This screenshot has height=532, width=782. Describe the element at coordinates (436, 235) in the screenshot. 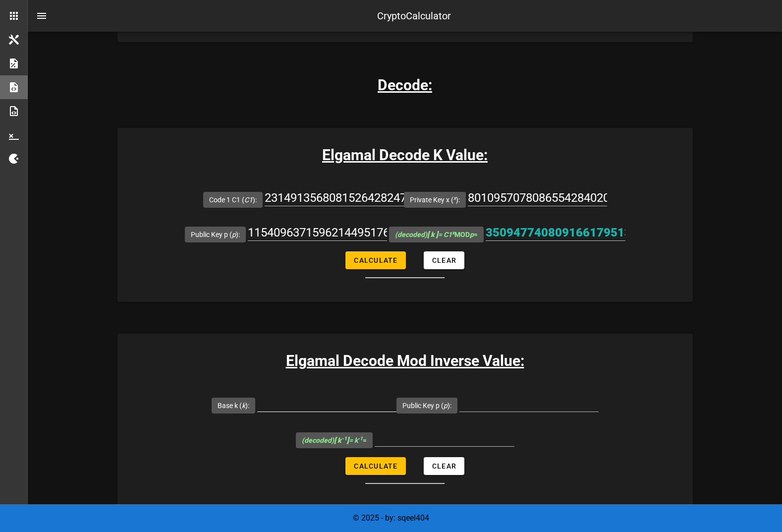

I see `span: MOD =` at that location.